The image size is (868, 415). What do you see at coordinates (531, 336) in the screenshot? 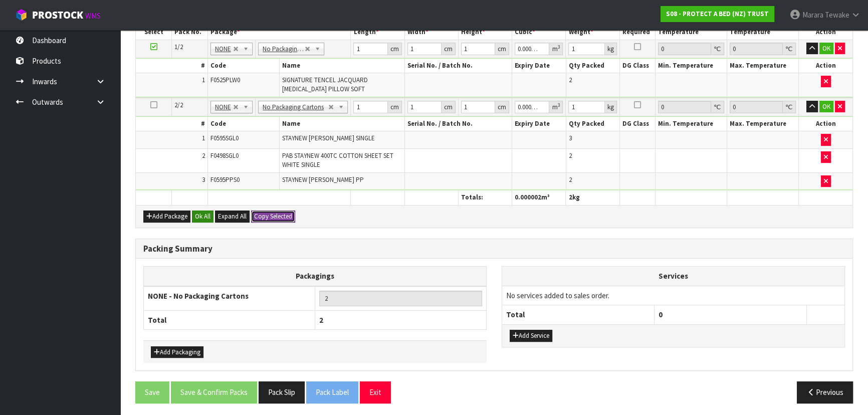
I see `button: Add Service` at bounding box center [531, 336].